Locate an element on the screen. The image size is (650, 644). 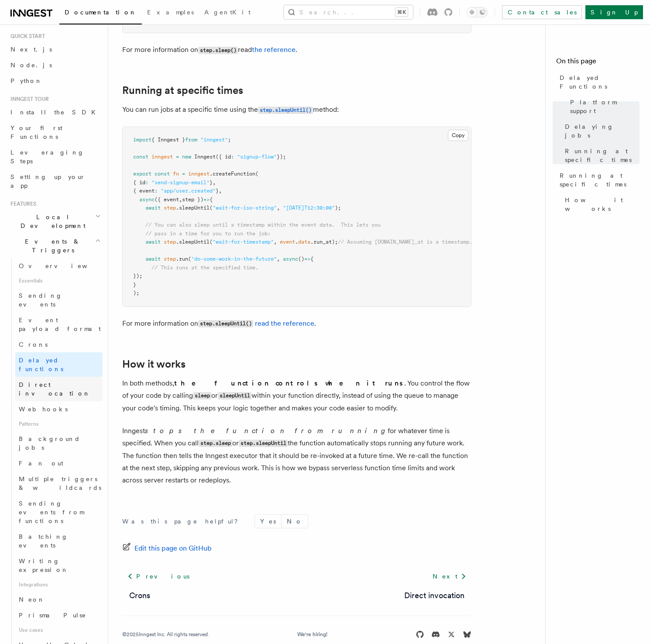
em: stops the function from running is located at coordinates (267, 431).